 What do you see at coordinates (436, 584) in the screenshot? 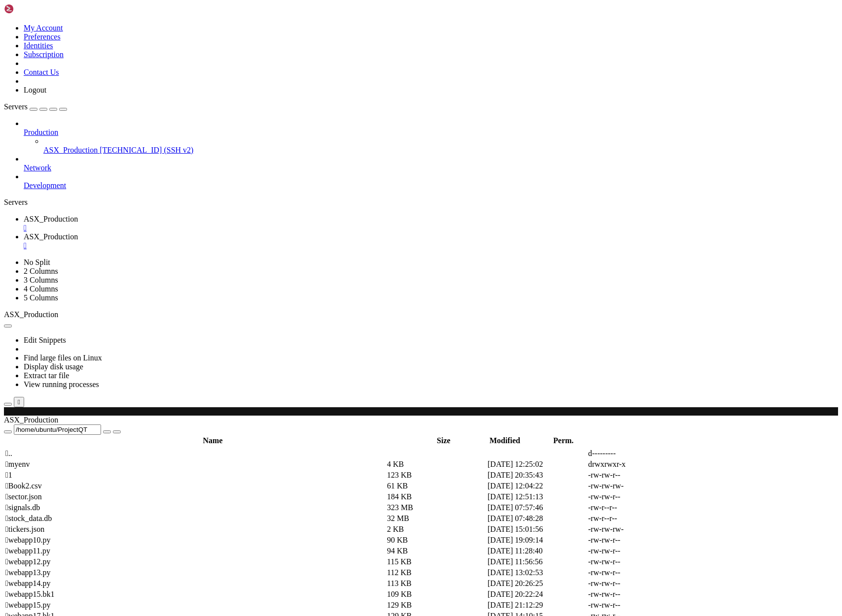
I see `td: 113 KB` at bounding box center [436, 584].